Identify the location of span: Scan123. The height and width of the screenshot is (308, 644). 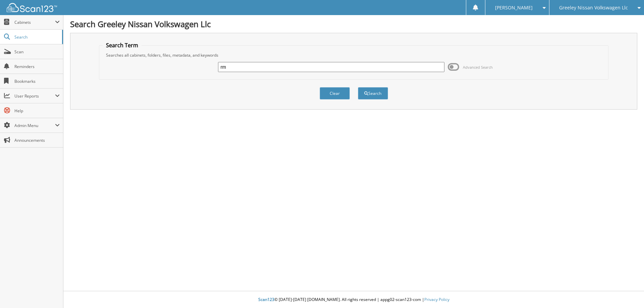
(267, 299).